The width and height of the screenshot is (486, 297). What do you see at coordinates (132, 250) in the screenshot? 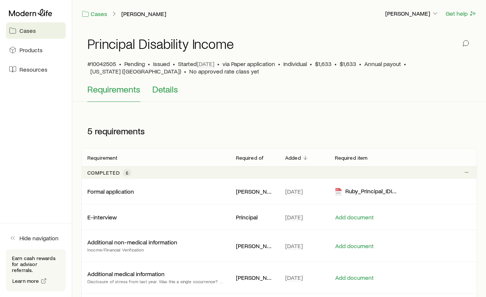
I see `p: Income/Financial Verification` at bounding box center [132, 250].